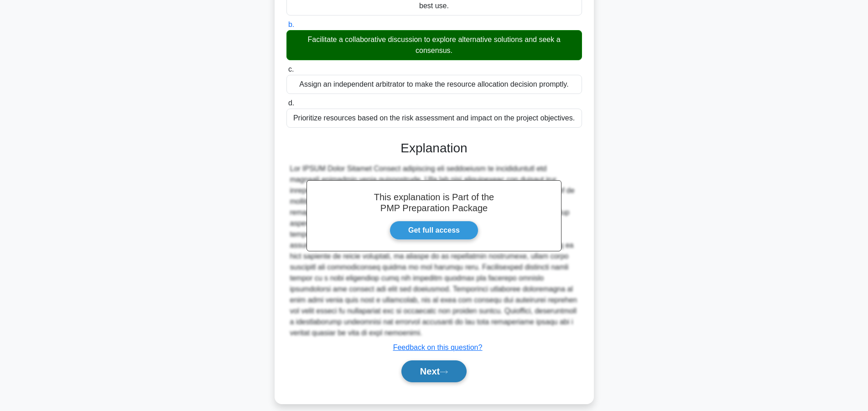 This screenshot has height=411, width=868. What do you see at coordinates (434, 149) in the screenshot?
I see `h3: Explanation` at bounding box center [434, 149].